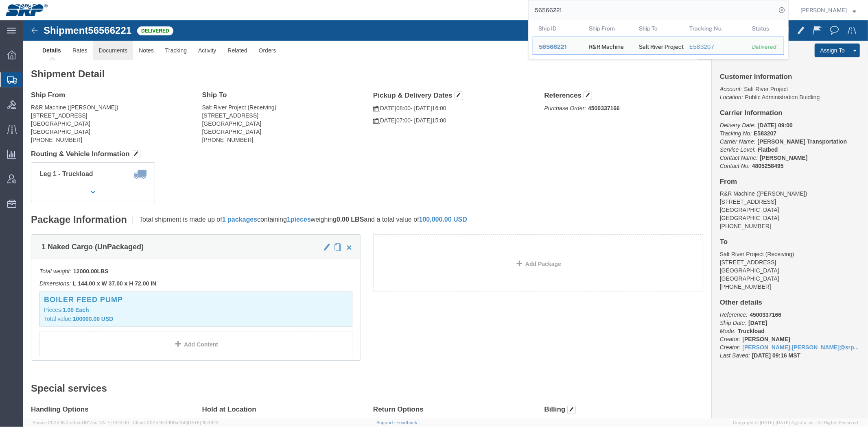  Describe the element at coordinates (558, 28) in the screenshot. I see `th: Ship ID` at that location.